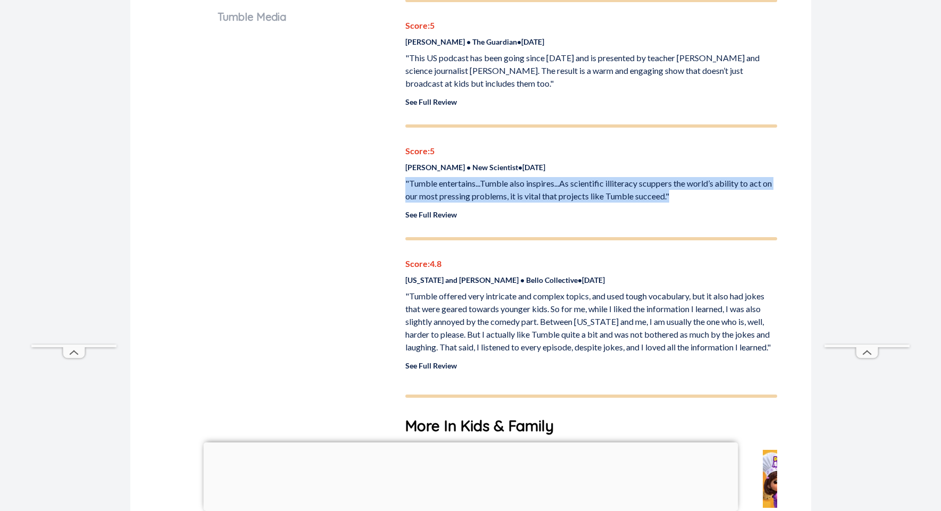 Image resolution: width=941 pixels, height=511 pixels. What do you see at coordinates (591, 426) in the screenshot?
I see `h1: More In Kids & Family` at bounding box center [591, 426].